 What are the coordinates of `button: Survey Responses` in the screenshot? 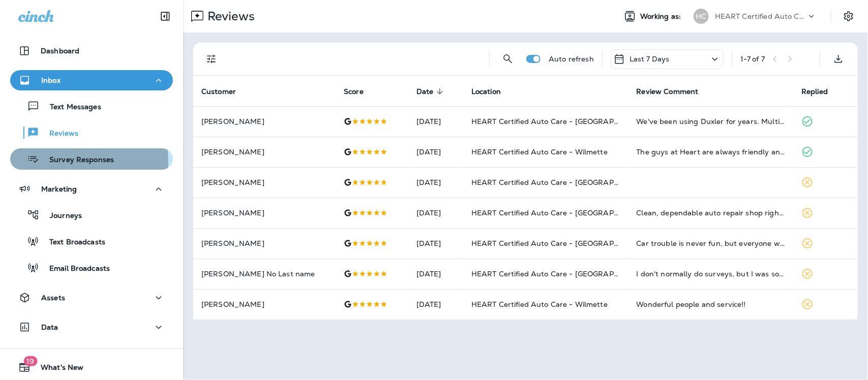 It's located at (91, 159).